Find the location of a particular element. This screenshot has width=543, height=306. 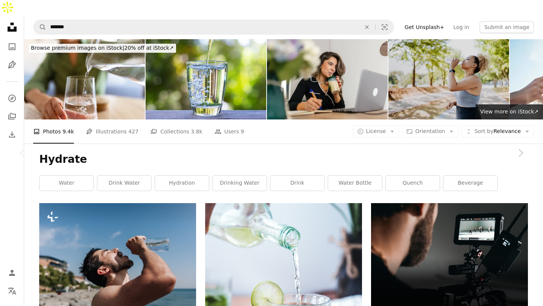

a: drinking water is located at coordinates (239, 183).